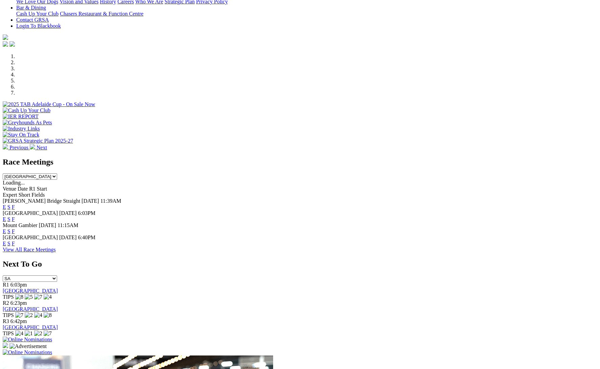 This screenshot has height=369, width=600. Describe the element at coordinates (23, 188) in the screenshot. I see `span: Date` at that location.